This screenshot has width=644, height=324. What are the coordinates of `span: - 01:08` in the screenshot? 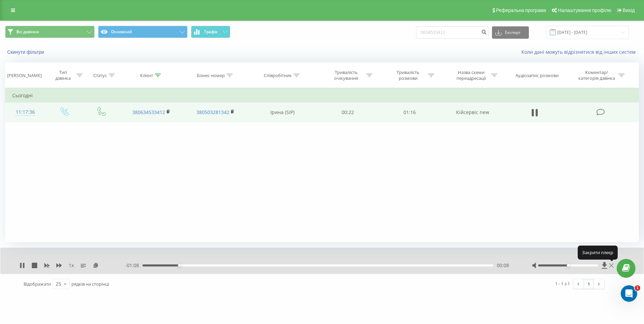 It's located at (134, 265).